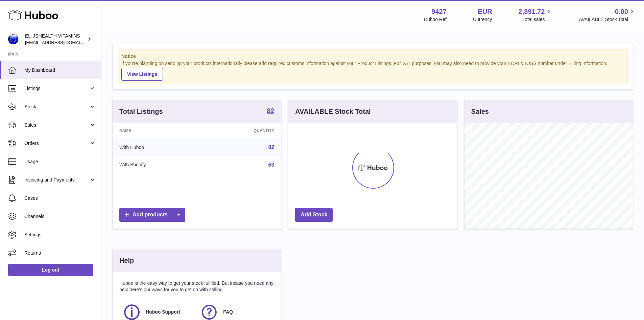  Describe the element at coordinates (485, 11) in the screenshot. I see `strong: EUR` at that location.